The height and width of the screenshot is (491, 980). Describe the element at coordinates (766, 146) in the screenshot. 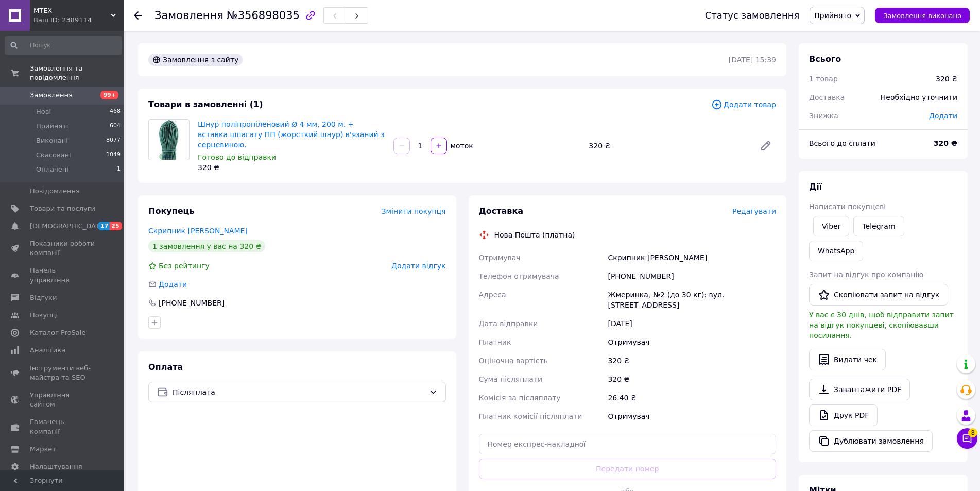

I see `a: Редагувати` at that location.